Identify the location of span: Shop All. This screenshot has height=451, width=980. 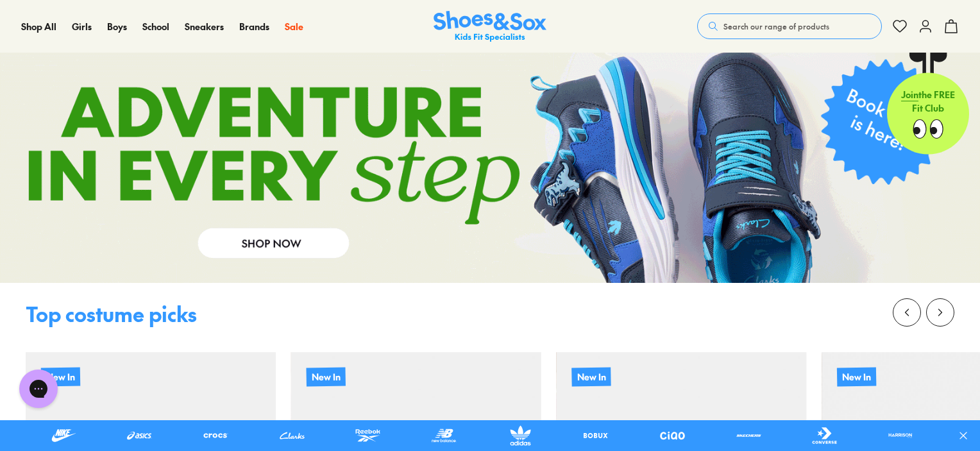
(39, 27).